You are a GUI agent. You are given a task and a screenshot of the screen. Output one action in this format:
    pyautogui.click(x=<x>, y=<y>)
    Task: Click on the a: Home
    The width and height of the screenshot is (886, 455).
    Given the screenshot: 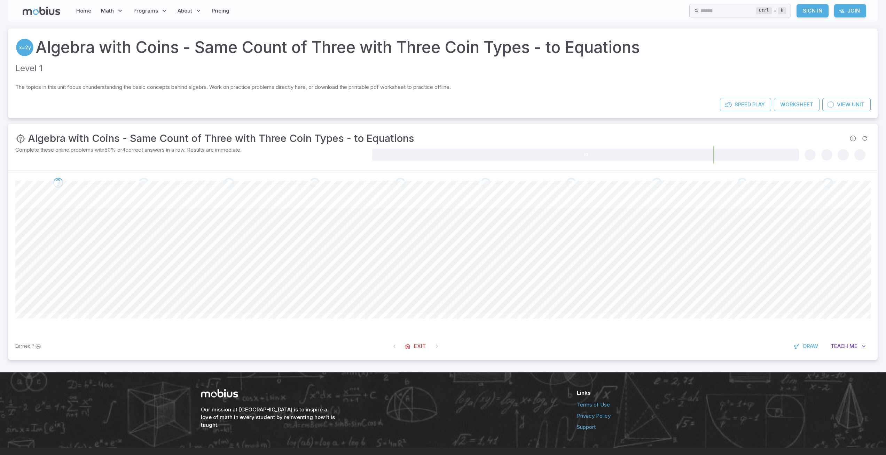 What is the action you would take?
    pyautogui.click(x=84, y=11)
    